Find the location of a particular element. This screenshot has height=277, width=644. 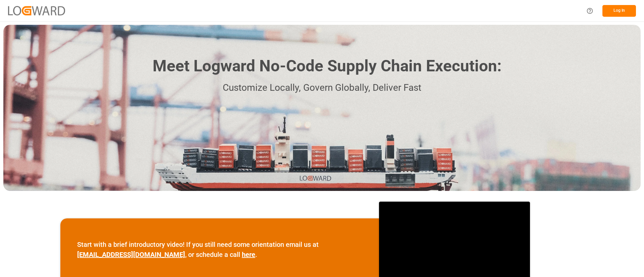

p: Start with a brief introductory video! If you still need some orientation email us at , or schedu... is located at coordinates (220, 250).